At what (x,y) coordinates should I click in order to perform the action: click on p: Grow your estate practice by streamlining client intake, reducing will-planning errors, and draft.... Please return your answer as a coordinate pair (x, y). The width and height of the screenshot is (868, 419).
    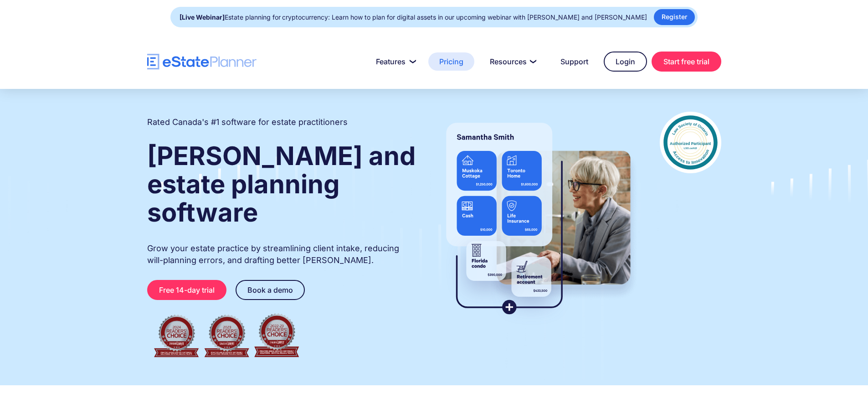
    Looking at the image, I should click on (282, 255).